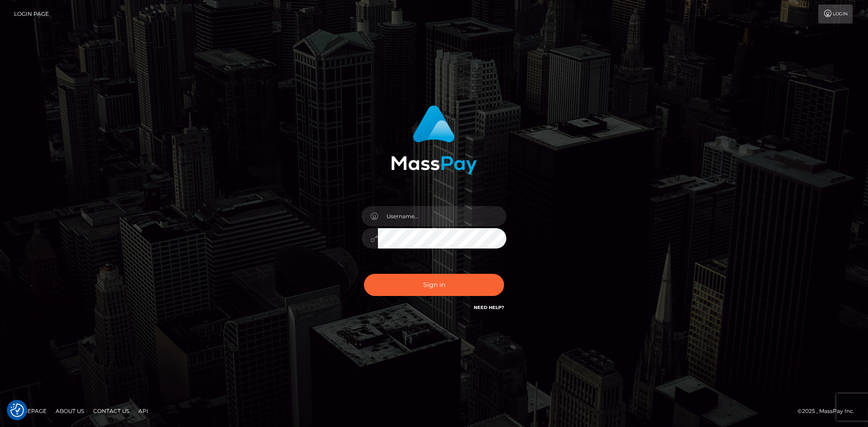 This screenshot has width=868, height=427. What do you see at coordinates (434, 285) in the screenshot?
I see `button: Sign in` at bounding box center [434, 285].